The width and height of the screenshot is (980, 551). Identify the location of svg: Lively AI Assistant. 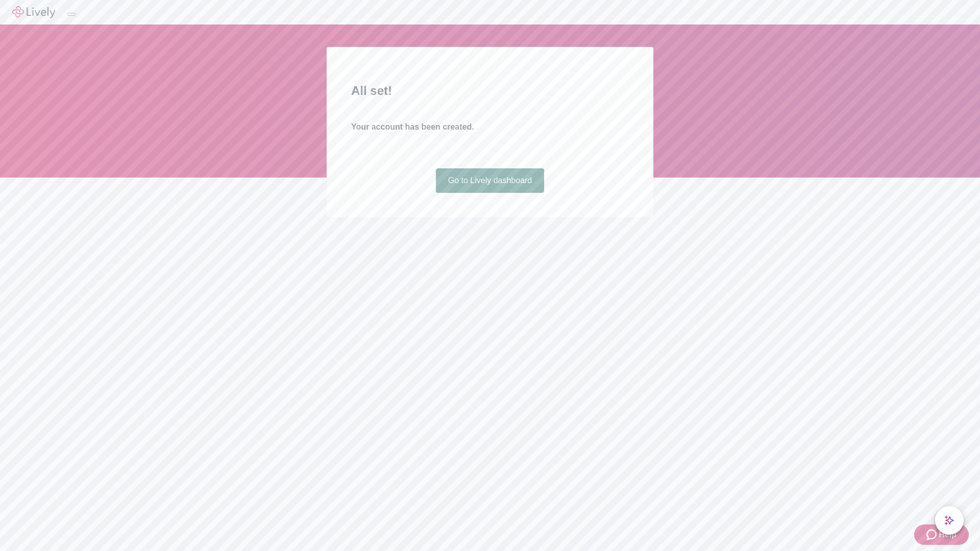
(949, 521).